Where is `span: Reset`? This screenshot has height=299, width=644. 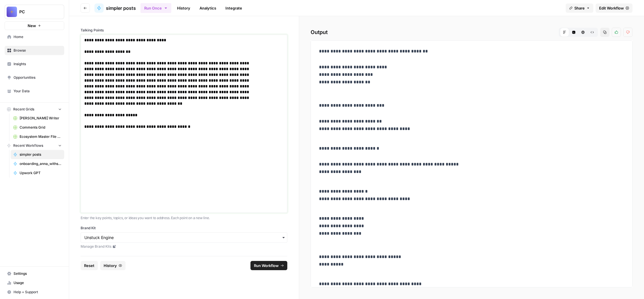
span: Reset is located at coordinates (89, 265).